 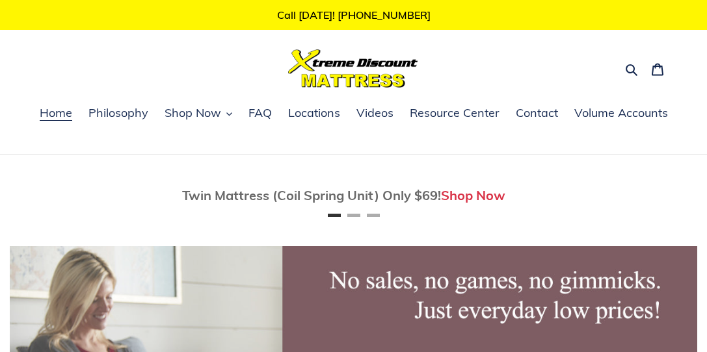 What do you see at coordinates (621, 114) in the screenshot?
I see `a: Volume Accounts` at bounding box center [621, 114].